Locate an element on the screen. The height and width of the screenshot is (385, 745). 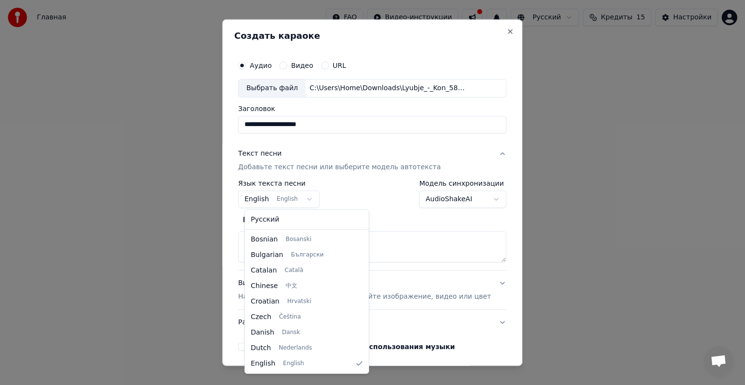
span: Croatian is located at coordinates (265, 302).